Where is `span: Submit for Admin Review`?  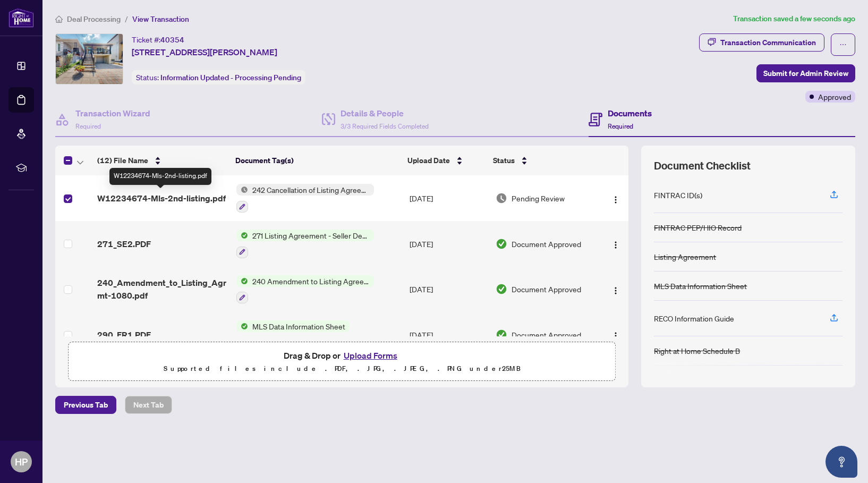 span: Submit for Admin Review is located at coordinates (806, 73).